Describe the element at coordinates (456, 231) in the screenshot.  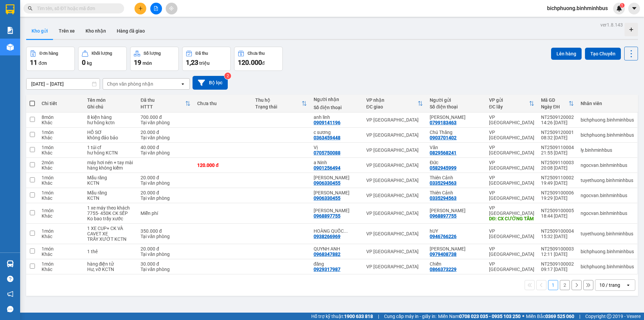
I see `div: hUY` at that location.